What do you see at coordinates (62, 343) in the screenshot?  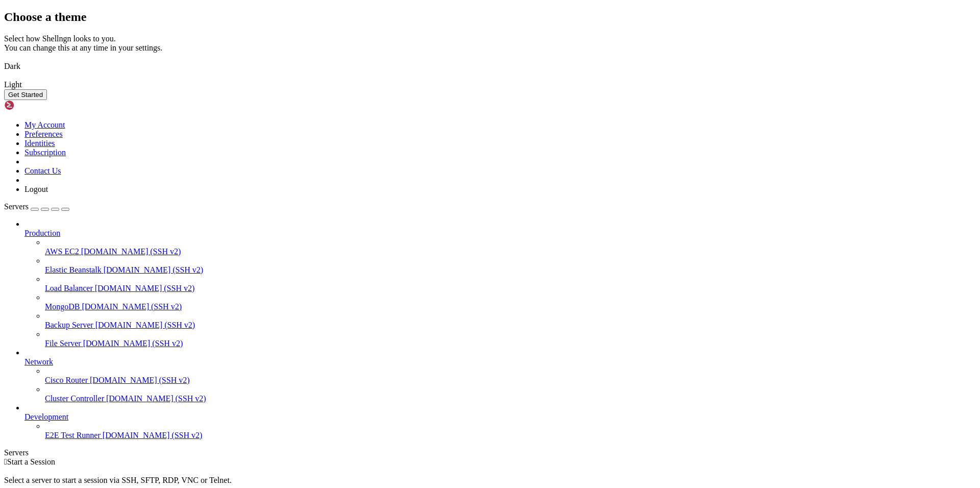 I see `span: File Server` at bounding box center [62, 343].